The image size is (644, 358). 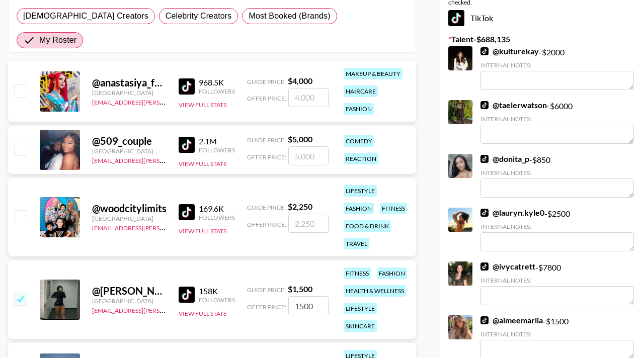 What do you see at coordinates (372, 74) in the screenshot?
I see `div: makeup & beauty` at bounding box center [372, 74].